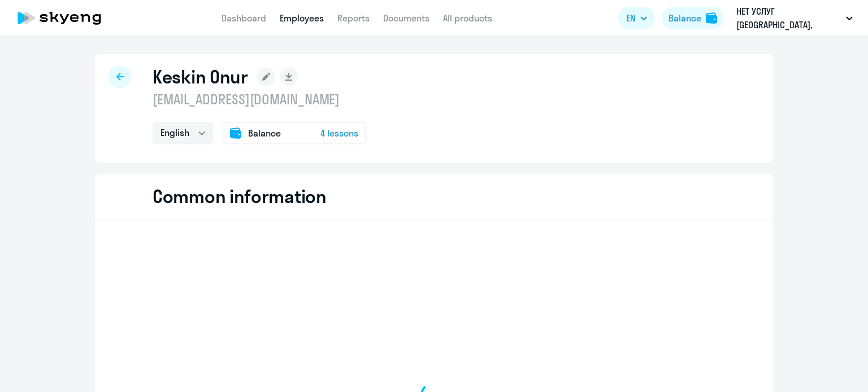 This screenshot has height=392, width=868. I want to click on div: Balance, so click(685, 18).